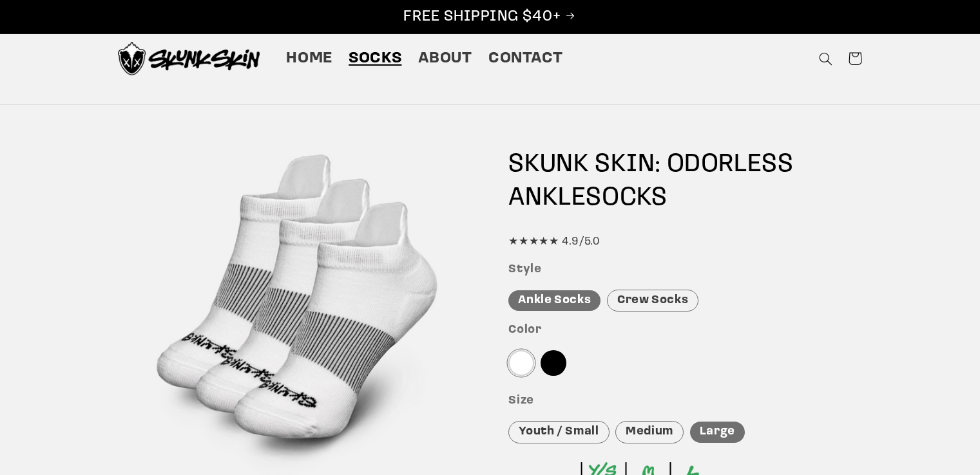 The height and width of the screenshot is (475, 980). I want to click on span: ANKLE, so click(547, 199).